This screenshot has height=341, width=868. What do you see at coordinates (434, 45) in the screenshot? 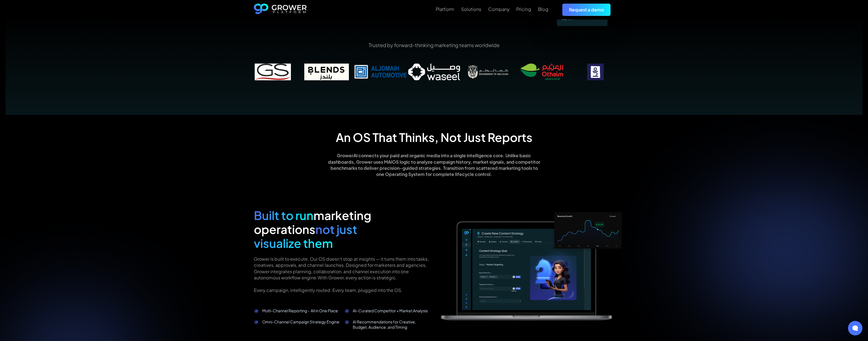
I see `p: Trusted by forward-thinking marketing teams worldwide` at bounding box center [434, 45].